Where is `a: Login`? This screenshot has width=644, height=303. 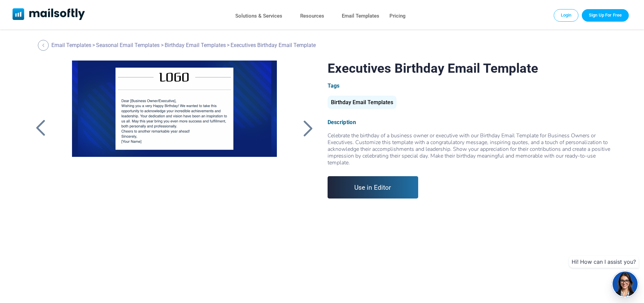
a: Login is located at coordinates (567, 15).